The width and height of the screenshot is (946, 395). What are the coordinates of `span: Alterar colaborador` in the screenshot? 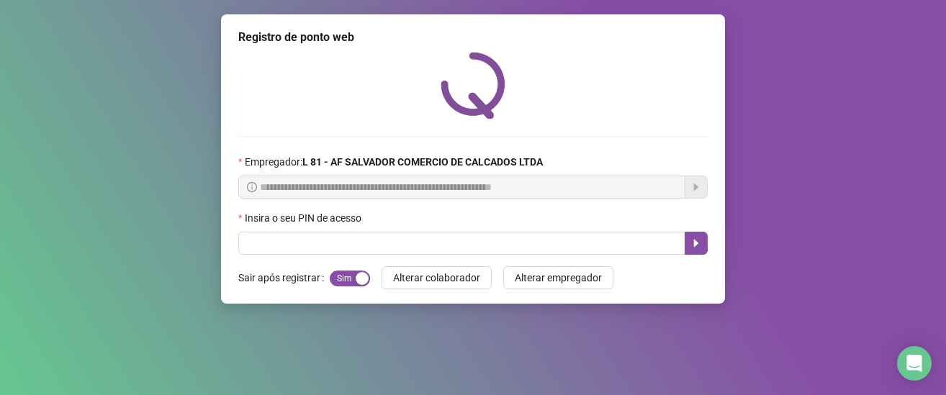 It's located at (436, 278).